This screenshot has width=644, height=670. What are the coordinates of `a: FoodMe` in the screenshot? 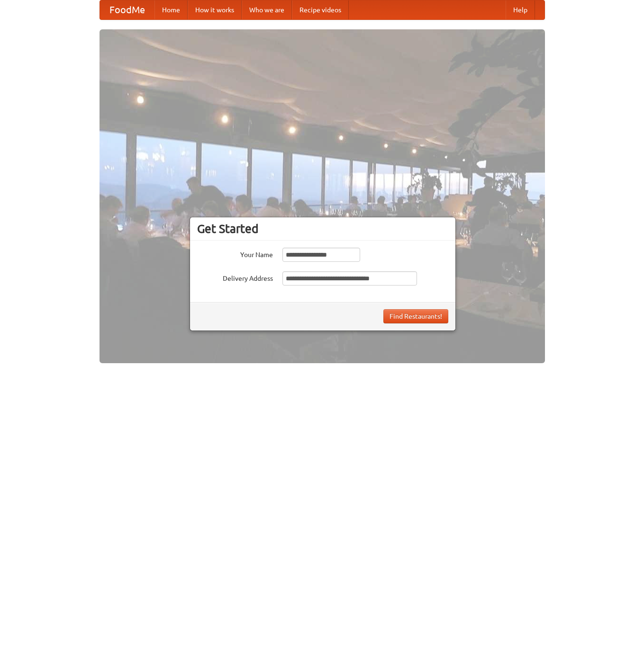 It's located at (127, 10).